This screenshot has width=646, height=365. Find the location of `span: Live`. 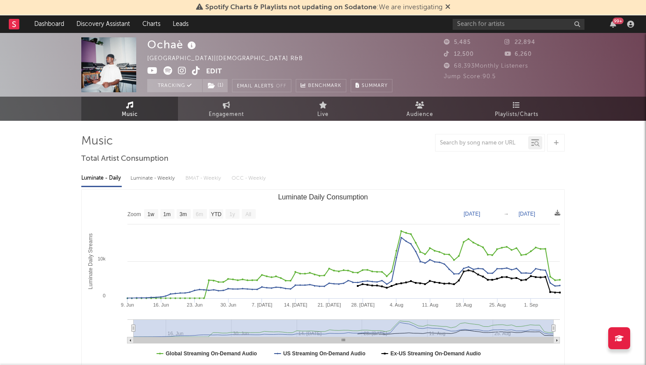

span: Live is located at coordinates (323, 115).